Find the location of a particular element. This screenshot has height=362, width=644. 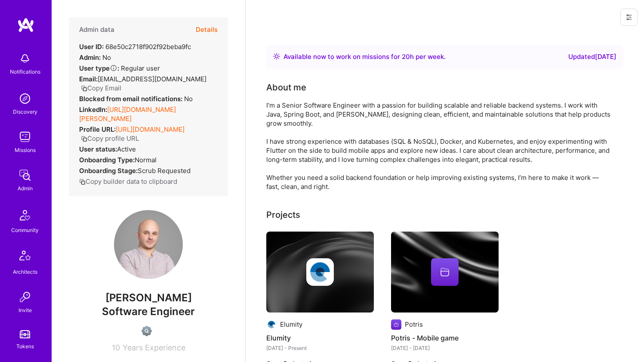

strong: User type : is located at coordinates (99, 68).